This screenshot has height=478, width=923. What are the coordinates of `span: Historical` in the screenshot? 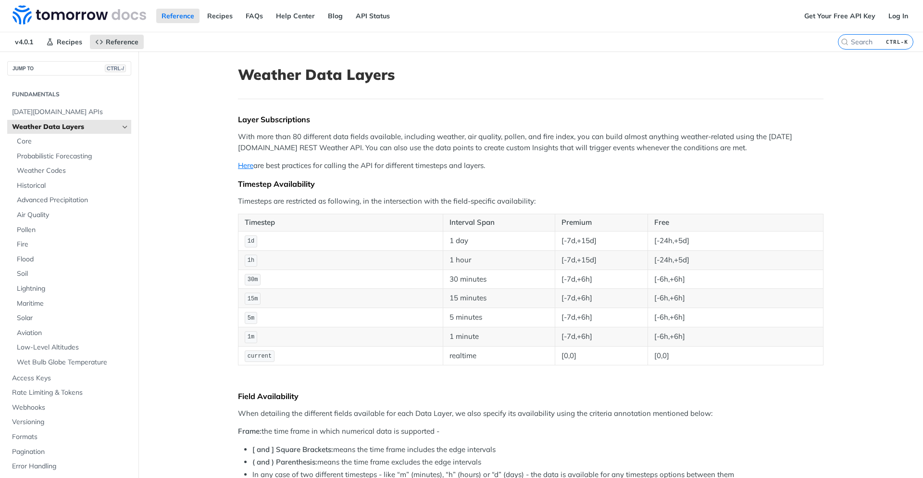 It's located at (73, 186).